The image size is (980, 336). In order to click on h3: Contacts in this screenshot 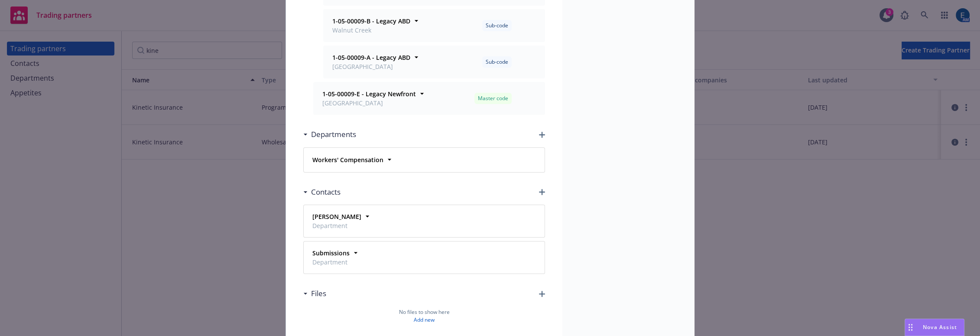, I will do `click(326, 192)`.